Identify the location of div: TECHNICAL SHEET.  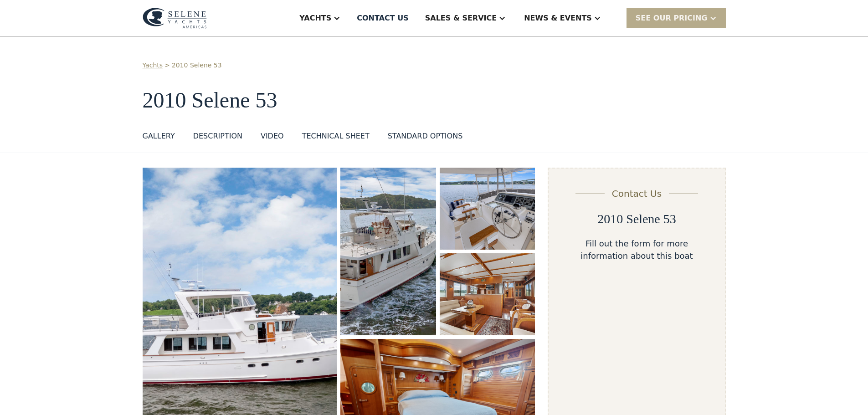
(336, 137).